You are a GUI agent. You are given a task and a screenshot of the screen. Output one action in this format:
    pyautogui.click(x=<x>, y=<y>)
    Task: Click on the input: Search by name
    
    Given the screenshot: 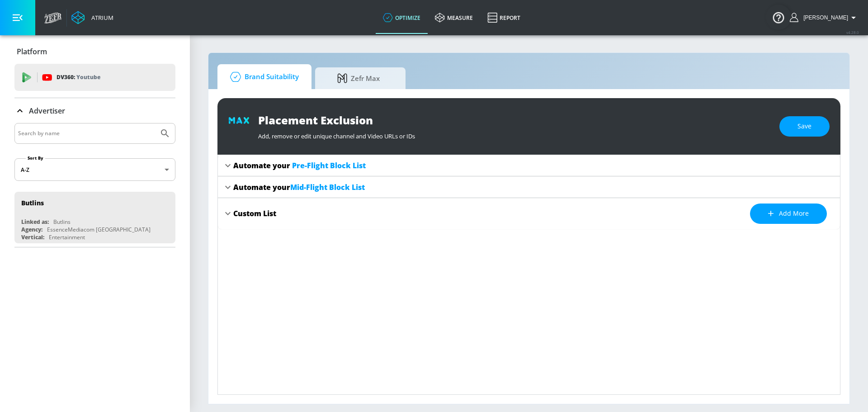 What is the action you would take?
    pyautogui.click(x=87, y=134)
    